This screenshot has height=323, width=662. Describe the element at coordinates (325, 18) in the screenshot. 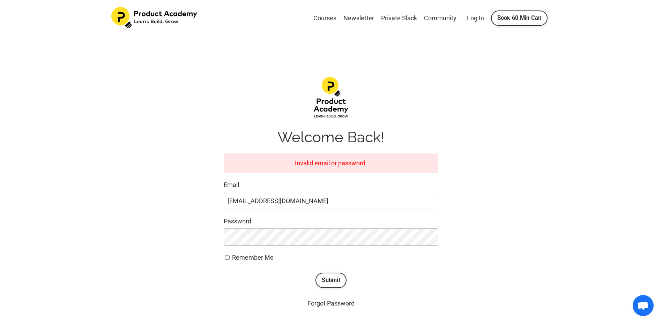

I see `a: Courses` at that location.